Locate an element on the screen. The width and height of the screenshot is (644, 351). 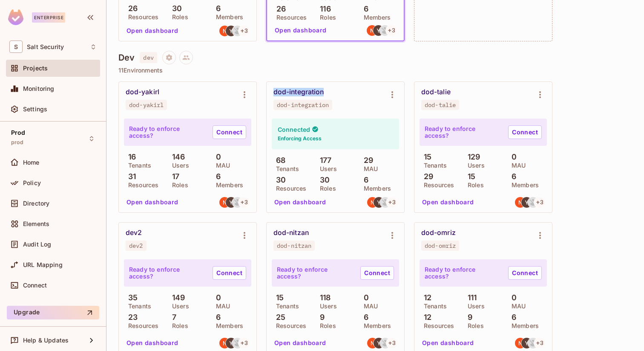
span: URL Mapping is located at coordinates (43, 265).